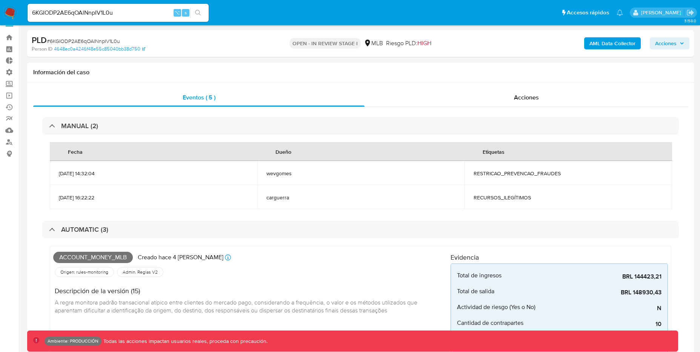 This screenshot has width=700, height=352. Describe the element at coordinates (73, 341) in the screenshot. I see `p: Ambiente: PRODUCCIÓN` at that location.